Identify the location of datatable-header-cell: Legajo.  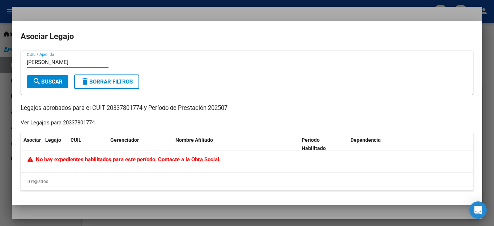
(55, 144).